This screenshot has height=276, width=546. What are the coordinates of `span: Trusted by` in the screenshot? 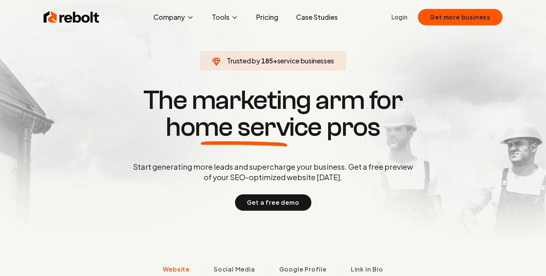 It's located at (243, 60).